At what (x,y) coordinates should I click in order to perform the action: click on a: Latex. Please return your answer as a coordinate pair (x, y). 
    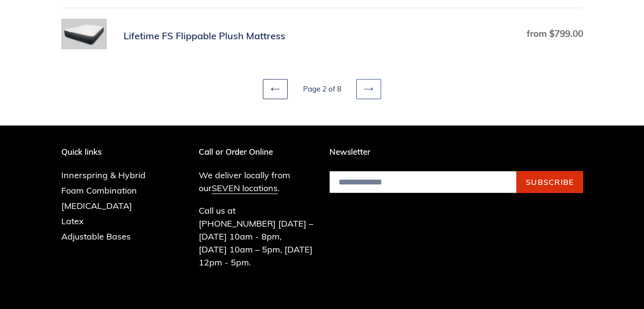
    Looking at the image, I should click on (72, 221).